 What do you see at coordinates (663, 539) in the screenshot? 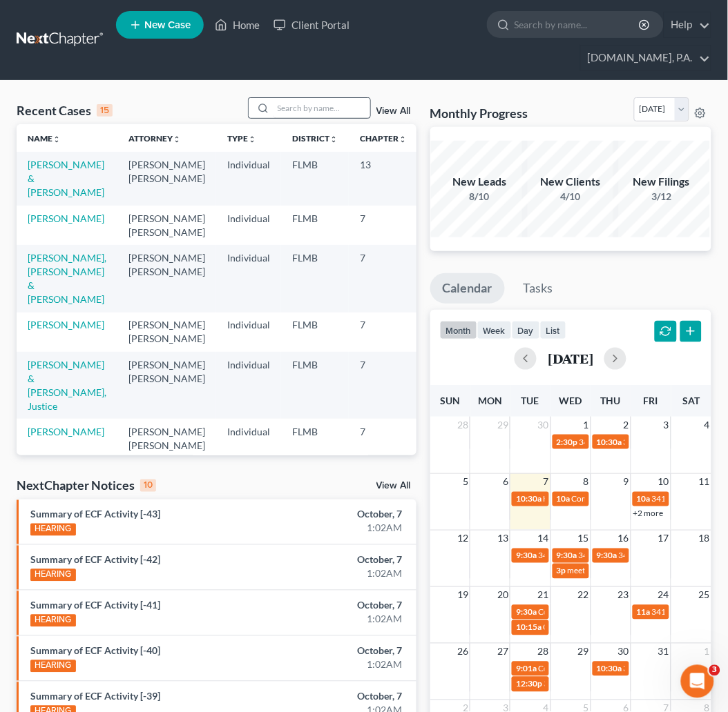
I see `span: 17` at bounding box center [663, 539].